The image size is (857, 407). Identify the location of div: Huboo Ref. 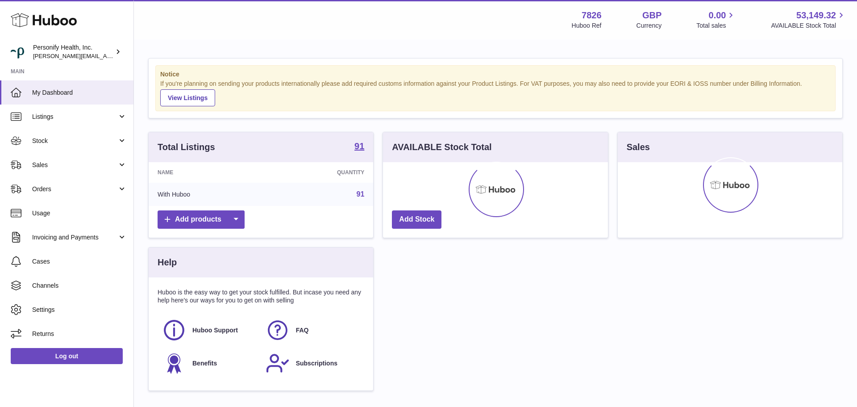
(587, 25).